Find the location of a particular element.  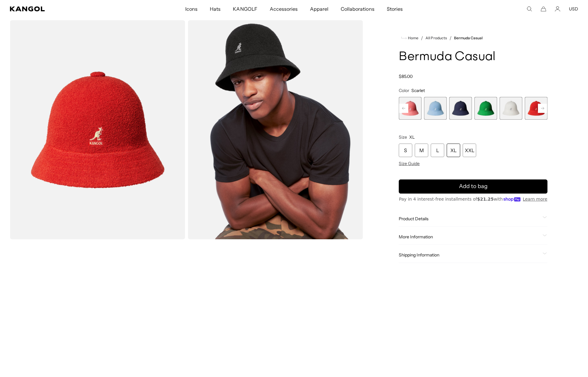

a: Account is located at coordinates (558, 9).